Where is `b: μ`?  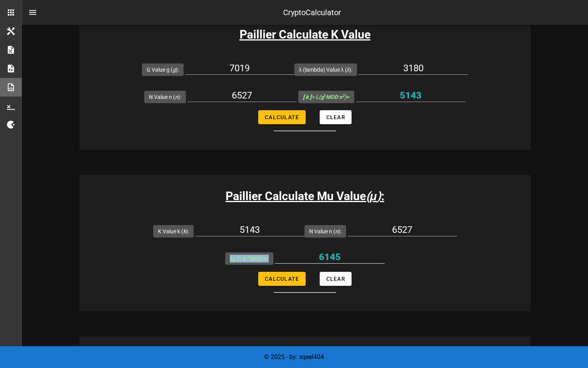 b: μ is located at coordinates (373, 196).